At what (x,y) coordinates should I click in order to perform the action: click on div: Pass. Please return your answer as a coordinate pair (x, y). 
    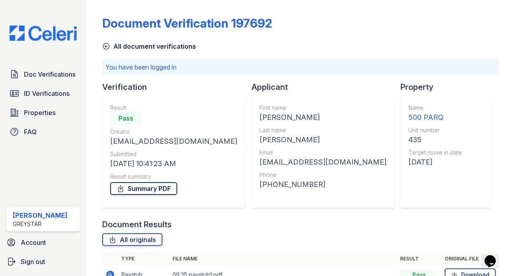
    Looking at the image, I should click on (126, 118).